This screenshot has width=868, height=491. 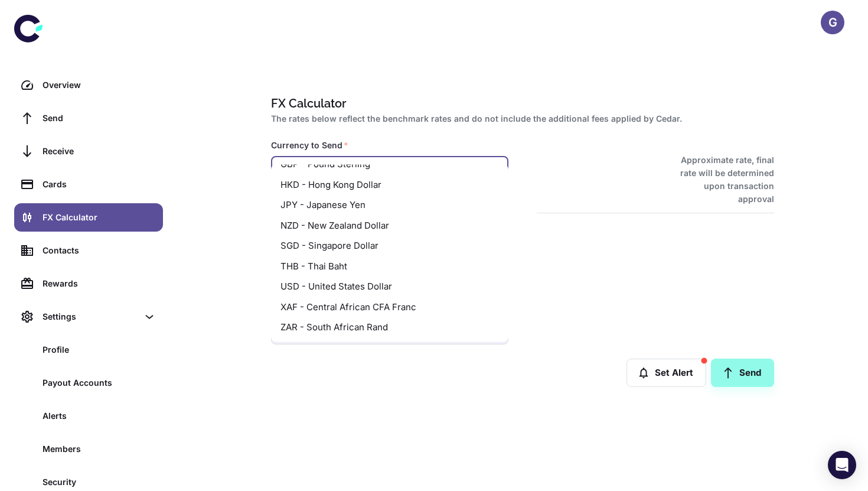 I want to click on a: Cards, so click(x=89, y=184).